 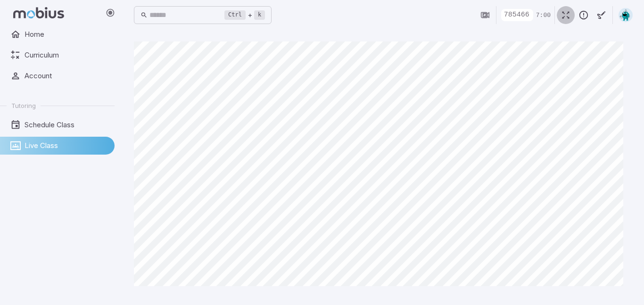 What do you see at coordinates (235, 15) in the screenshot?
I see `kbd: Ctrl` at bounding box center [235, 15].